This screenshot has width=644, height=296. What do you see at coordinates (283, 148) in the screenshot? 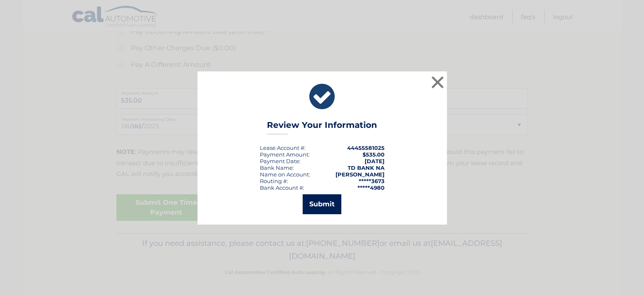
I see `div: Lease Account #:` at bounding box center [283, 148].